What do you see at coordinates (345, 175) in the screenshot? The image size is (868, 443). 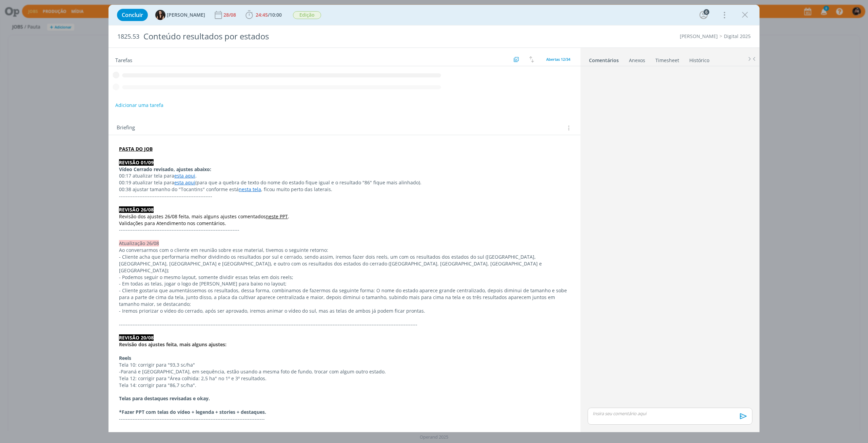 I see `p: 00:17 atualizar tela para .` at bounding box center [345, 175].